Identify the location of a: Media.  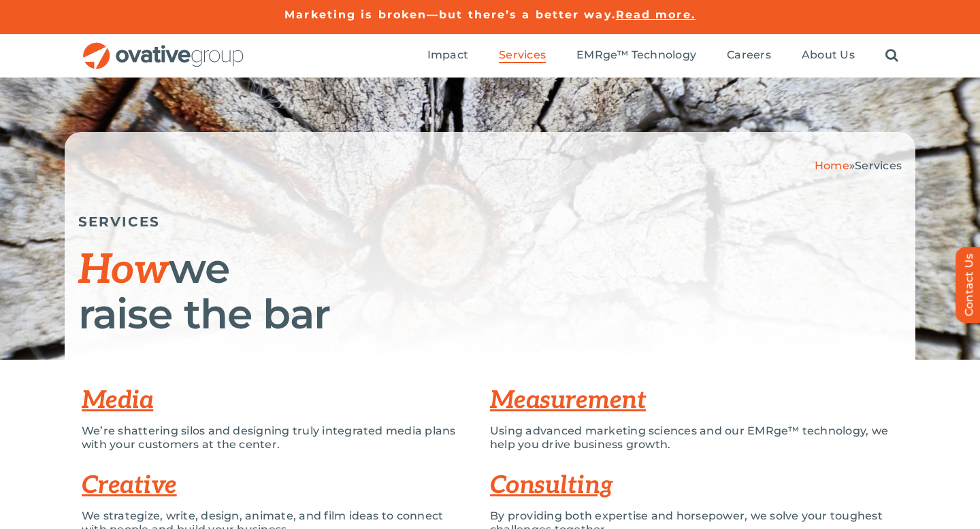
(117, 400).